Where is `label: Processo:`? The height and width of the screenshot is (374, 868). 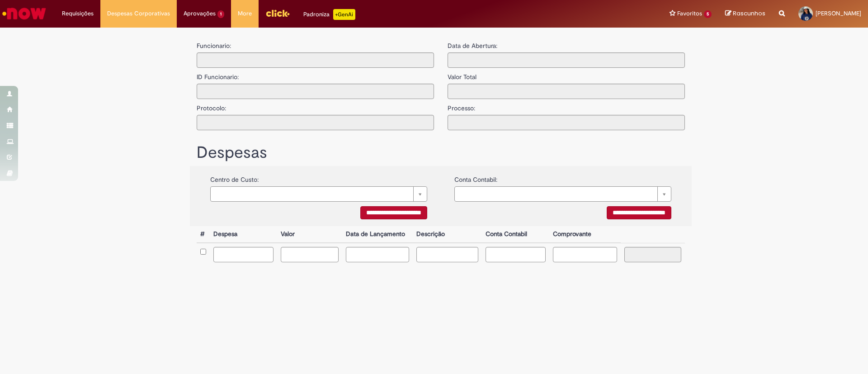 label: Processo: is located at coordinates (461, 106).